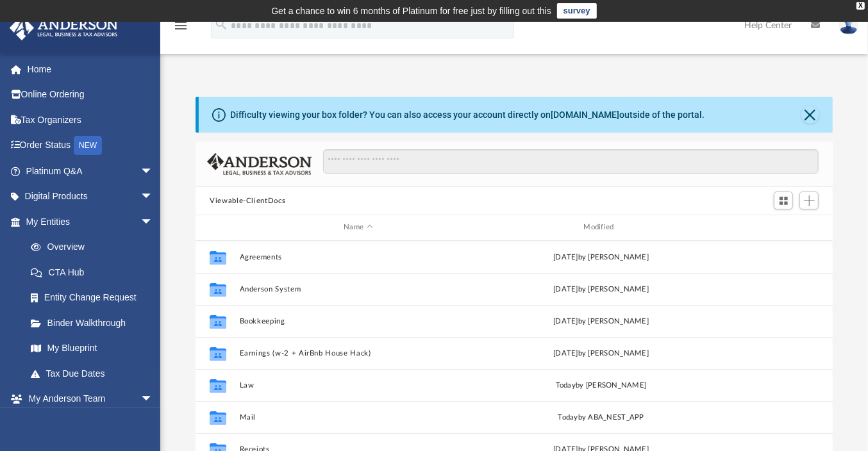  Describe the element at coordinates (783, 200) in the screenshot. I see `button: Switch to Grid View` at that location.